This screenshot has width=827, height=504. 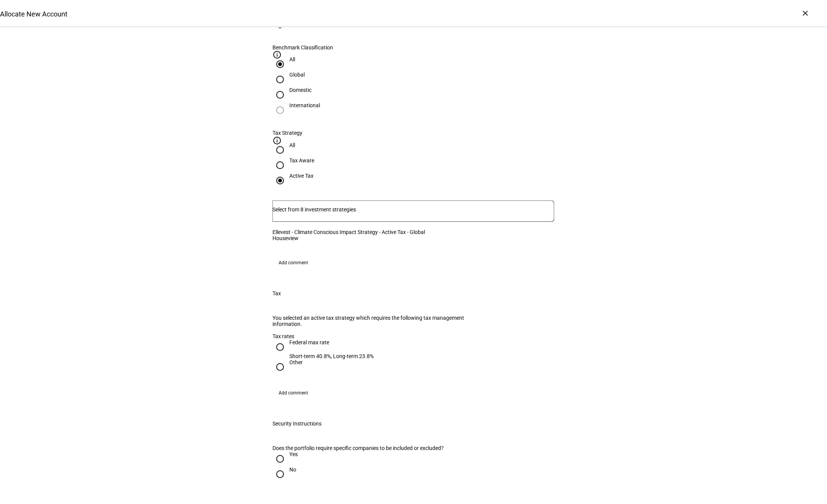 What do you see at coordinates (414, 238) in the screenshot?
I see `div: Houseview` at bounding box center [414, 238].